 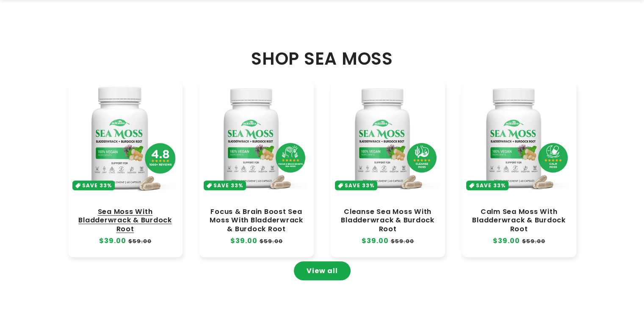 I want to click on h2: SHOP SEA MOSS, so click(x=322, y=59).